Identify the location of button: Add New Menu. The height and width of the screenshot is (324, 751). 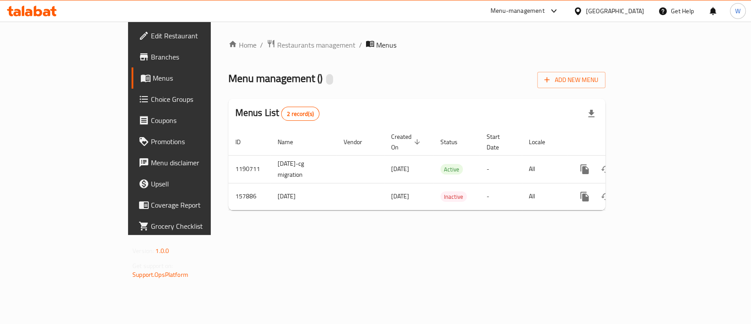
(571, 80).